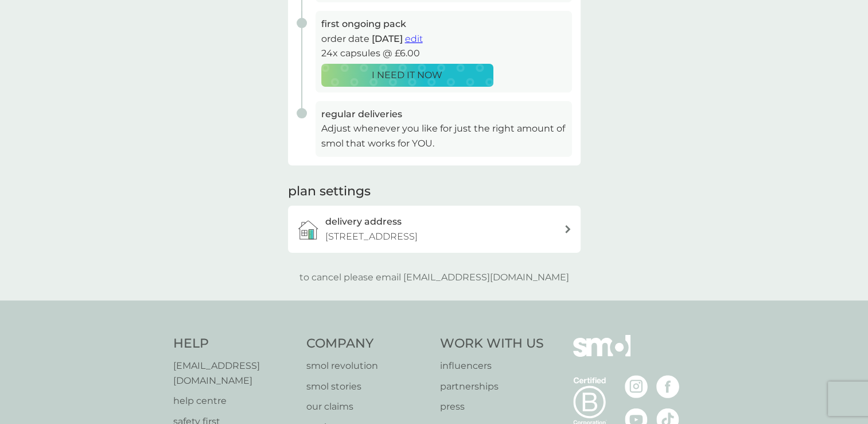 This screenshot has height=424, width=868. I want to click on p: smol revolution, so click(367, 366).